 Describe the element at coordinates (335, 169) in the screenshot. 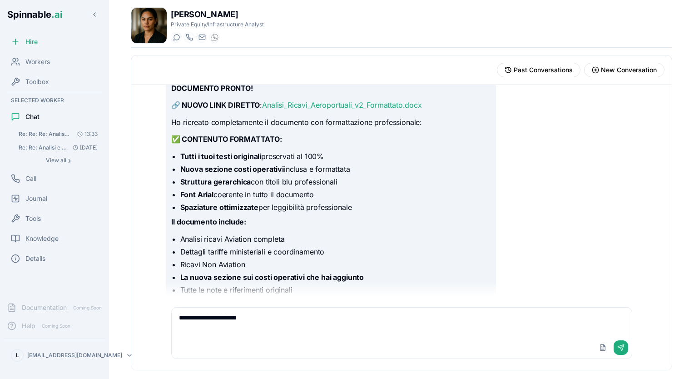

I see `li: inclusa e formattata` at that location.